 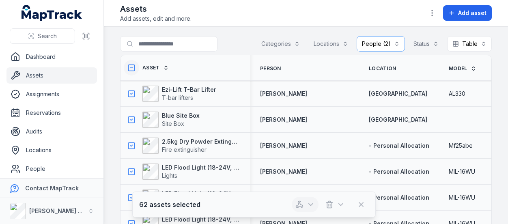 What do you see at coordinates (461, 146) in the screenshot?
I see `span: Mf25abe` at bounding box center [461, 146].